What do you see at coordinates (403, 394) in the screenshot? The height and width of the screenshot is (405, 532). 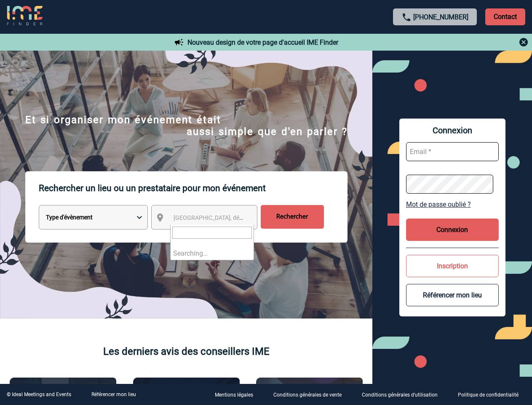 I see `a: Conditions générales d'utilisation` at bounding box center [403, 394].